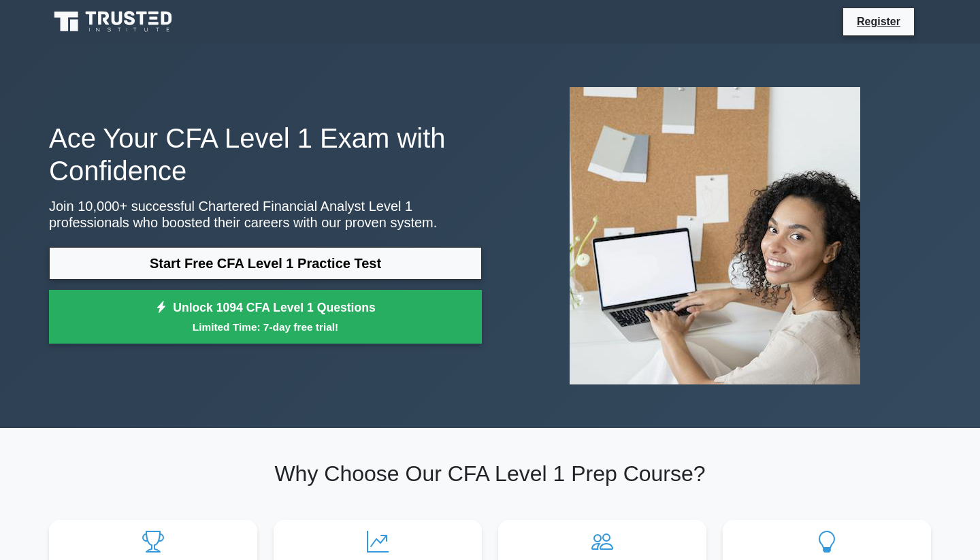  What do you see at coordinates (265, 317) in the screenshot?
I see `a: Unlock 1094 CFA Level 1 QuestionsLimited Time: 7-day free trial!` at bounding box center [265, 317].